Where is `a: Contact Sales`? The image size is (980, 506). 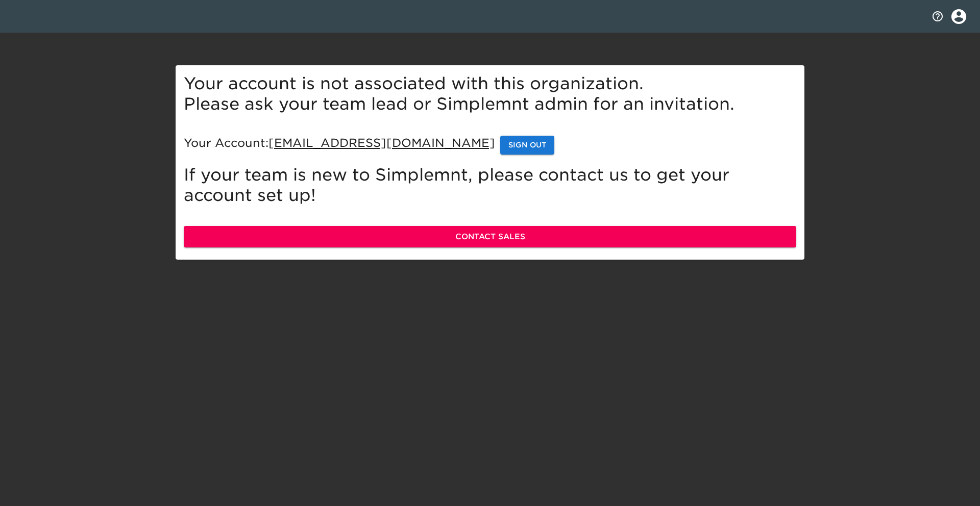 a: Contact Sales is located at coordinates (490, 237).